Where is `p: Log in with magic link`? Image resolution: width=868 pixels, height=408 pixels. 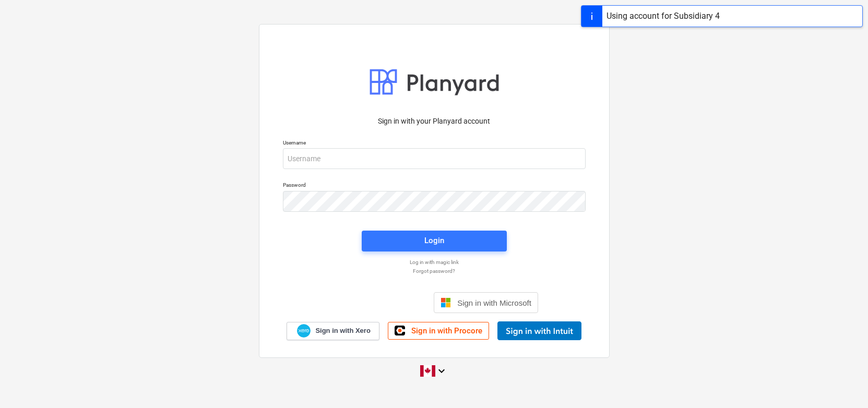
p: Log in with magic link is located at coordinates (434, 262).